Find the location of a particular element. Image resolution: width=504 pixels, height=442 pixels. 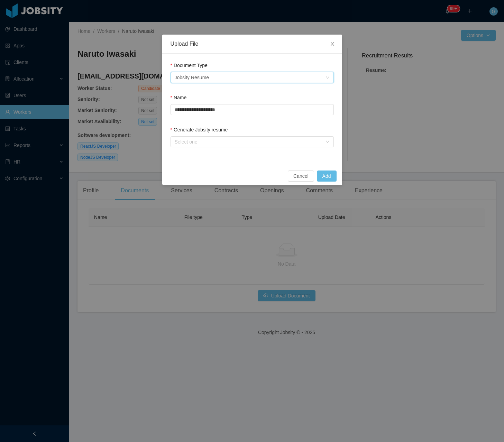

button: Add is located at coordinates (327, 176).